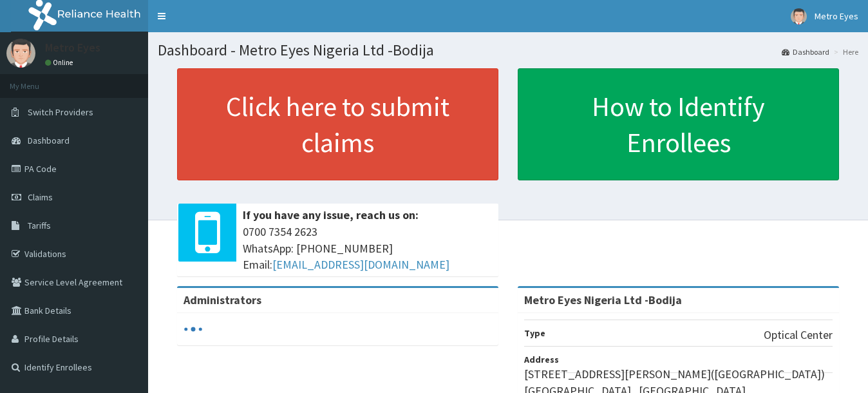 The width and height of the screenshot is (868, 393). I want to click on span: Switch Providers, so click(61, 112).